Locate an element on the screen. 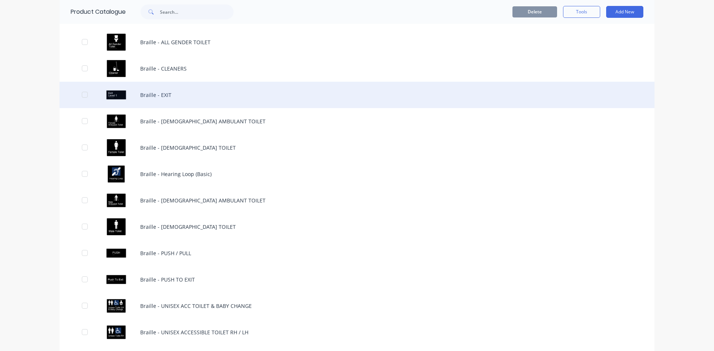 The image size is (714, 351). div: Braille - PUSH / PULLBraille - PUSH / PULL is located at coordinates (357, 253).